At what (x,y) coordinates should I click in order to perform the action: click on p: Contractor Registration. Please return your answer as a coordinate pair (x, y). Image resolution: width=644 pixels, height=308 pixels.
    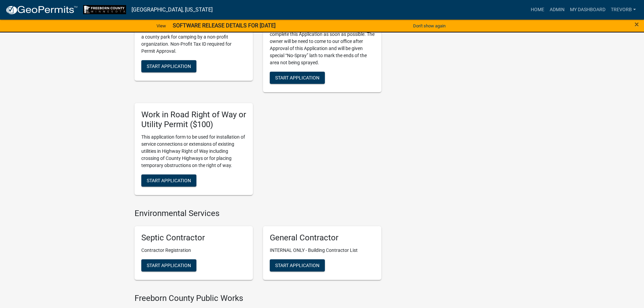
    Looking at the image, I should click on (194, 250).